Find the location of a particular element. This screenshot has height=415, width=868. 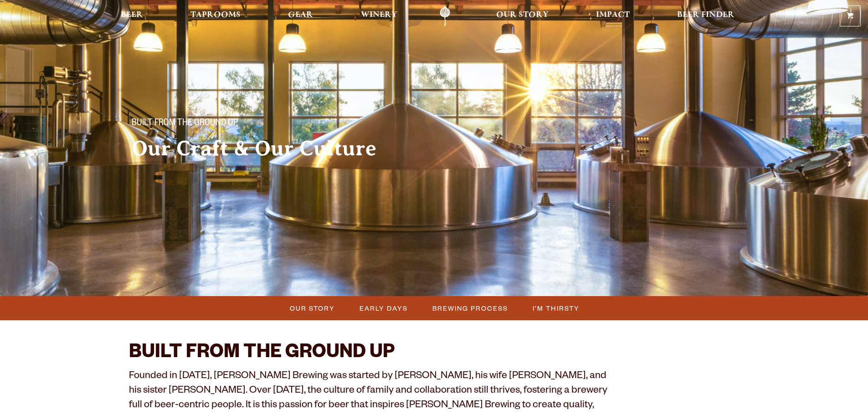

span: Built From The Ground Up is located at coordinates (184, 124).